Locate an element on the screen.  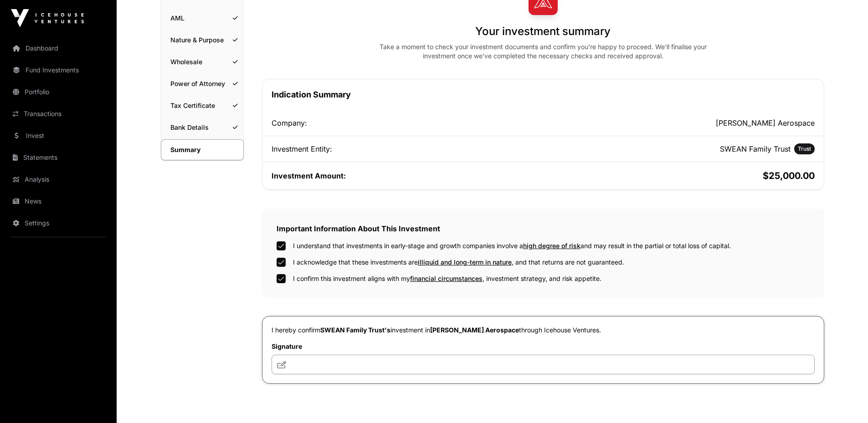
a: Settings is located at coordinates (58, 223).